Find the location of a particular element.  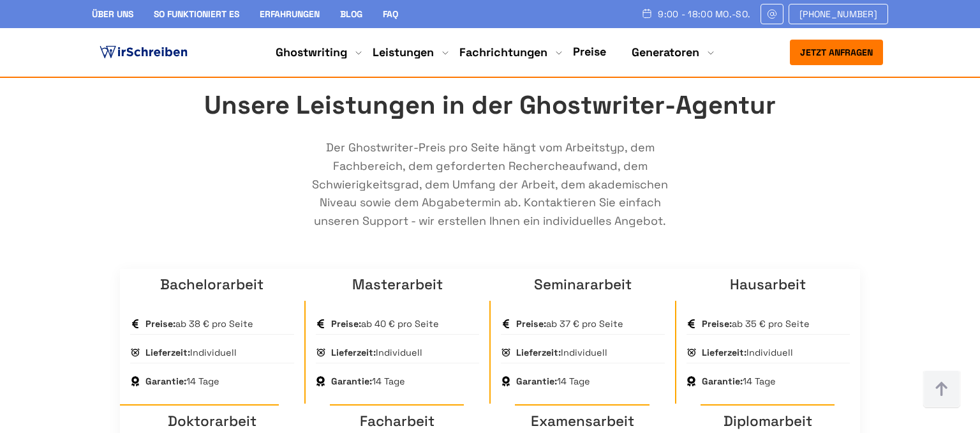

a: Generatoren is located at coordinates (666, 52).